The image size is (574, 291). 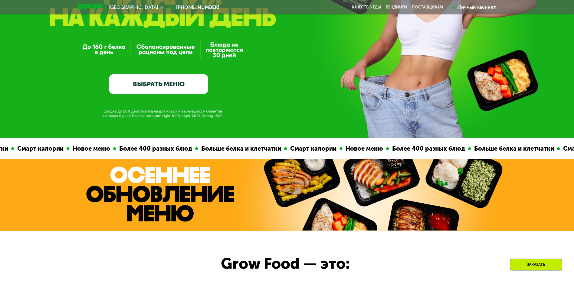 I want to click on a: Качество еды, so click(x=367, y=7).